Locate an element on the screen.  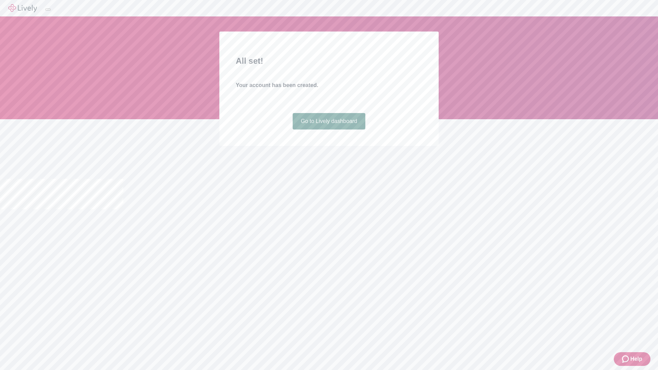
h2: All set! is located at coordinates (329, 61).